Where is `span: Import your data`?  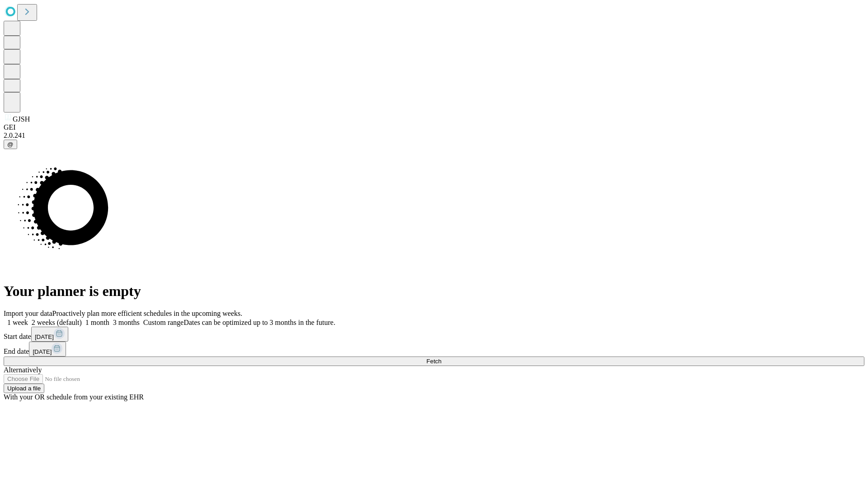 span: Import your data is located at coordinates (28, 313).